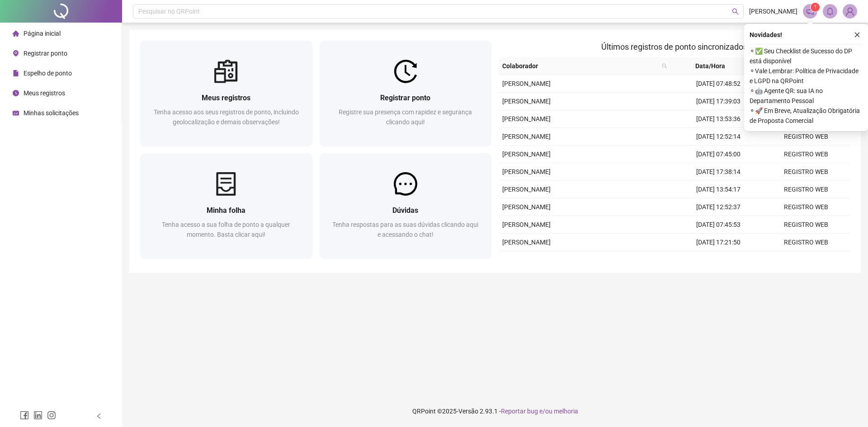 This screenshot has width=868, height=427. What do you see at coordinates (226, 210) in the screenshot?
I see `span: Minha folha` at bounding box center [226, 210].